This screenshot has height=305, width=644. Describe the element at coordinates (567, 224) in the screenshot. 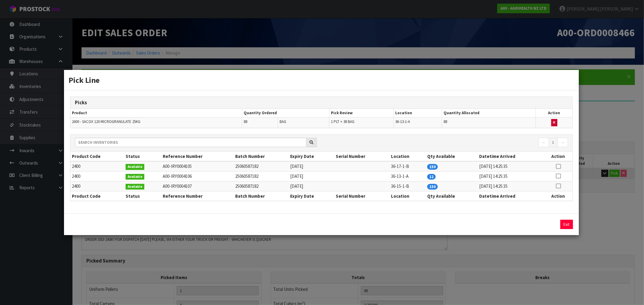

I see `button: Exit` at that location.